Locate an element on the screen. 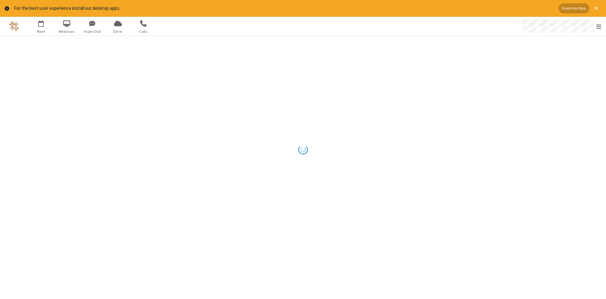 The width and height of the screenshot is (606, 299). button: Logo is located at coordinates (14, 26).